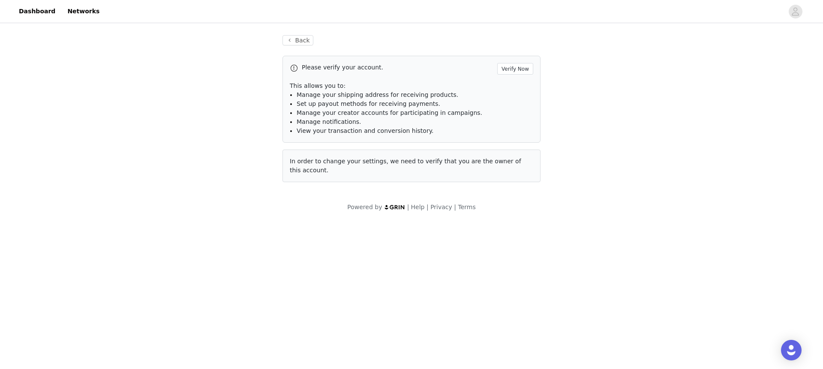 This screenshot has height=369, width=823. Describe the element at coordinates (365, 131) in the screenshot. I see `span: View your transaction and conversion history.` at that location.